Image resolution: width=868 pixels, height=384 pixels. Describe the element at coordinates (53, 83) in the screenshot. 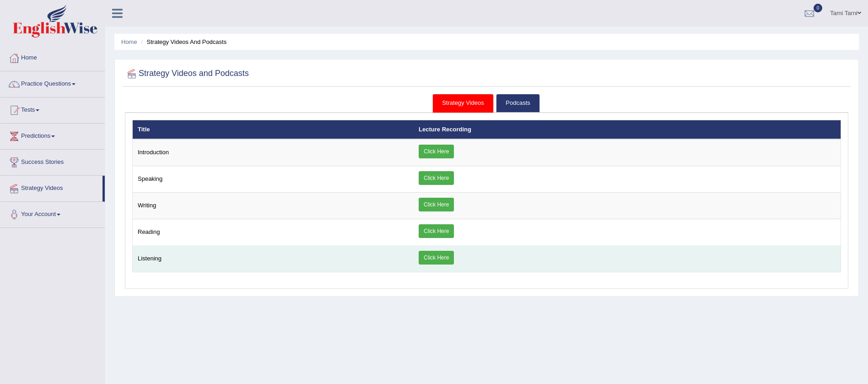

I see `a: Practice Questions` at that location.